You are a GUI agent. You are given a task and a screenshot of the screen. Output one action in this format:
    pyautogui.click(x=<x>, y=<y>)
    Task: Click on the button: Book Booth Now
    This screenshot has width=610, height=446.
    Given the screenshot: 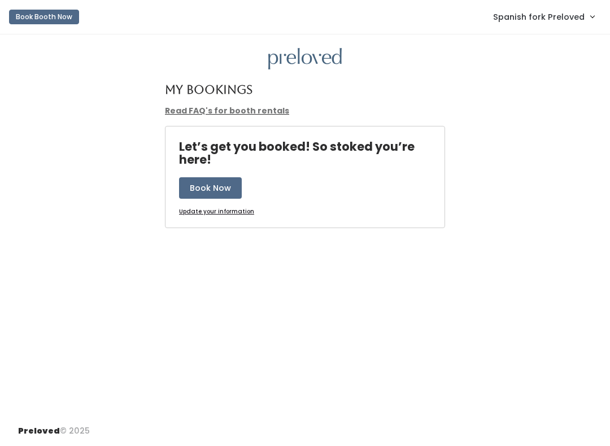 What is the action you would take?
    pyautogui.click(x=44, y=17)
    